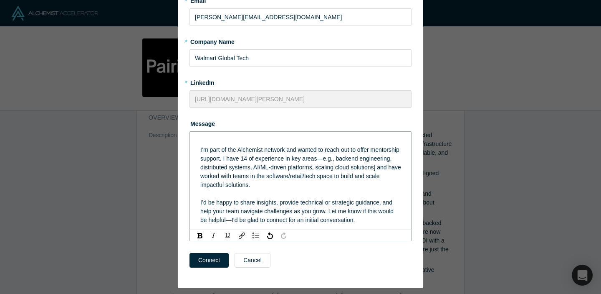 This screenshot has height=294, width=601. I want to click on span: I’m part of the Alchemist network and wanted to reach out to offer mentorship support. I have 14 ..., so click(302, 167).